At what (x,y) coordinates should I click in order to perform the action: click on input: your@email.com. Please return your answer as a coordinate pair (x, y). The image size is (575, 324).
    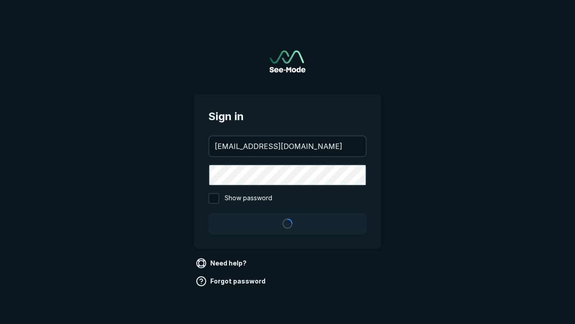
    Looking at the image, I should click on (288, 146).